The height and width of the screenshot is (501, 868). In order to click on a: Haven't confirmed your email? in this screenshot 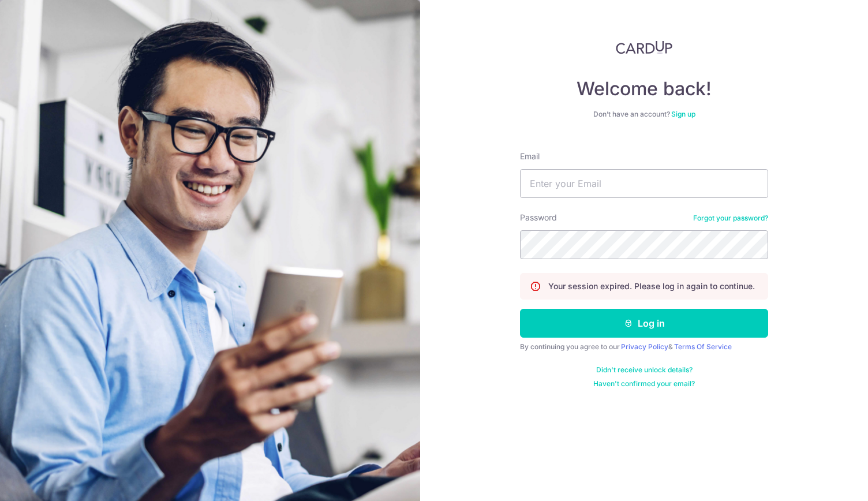, I will do `click(644, 384)`.